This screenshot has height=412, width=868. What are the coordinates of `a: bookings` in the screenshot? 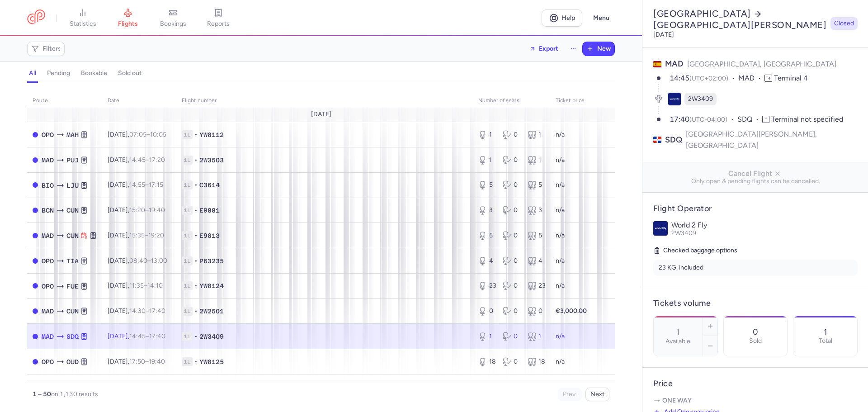 It's located at (173, 18).